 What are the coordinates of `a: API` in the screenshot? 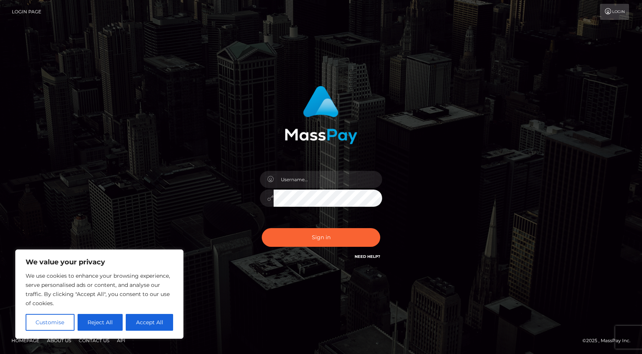 It's located at (121, 341).